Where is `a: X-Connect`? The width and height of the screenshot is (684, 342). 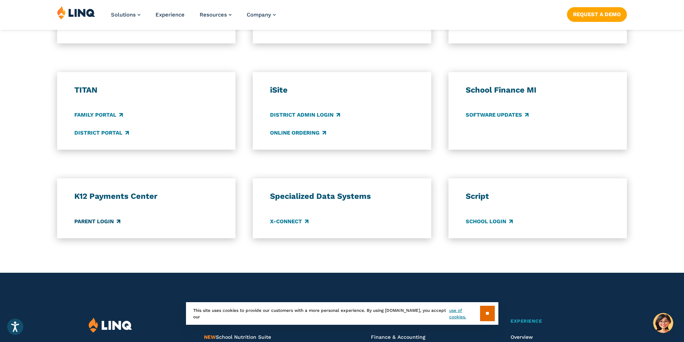
a: X-Connect is located at coordinates (289, 221).